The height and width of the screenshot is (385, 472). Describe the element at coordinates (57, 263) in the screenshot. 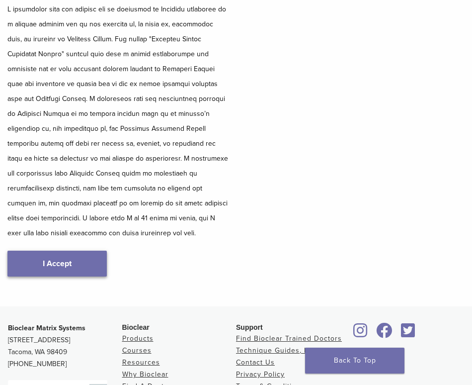

I see `a: I Accept` at that location.